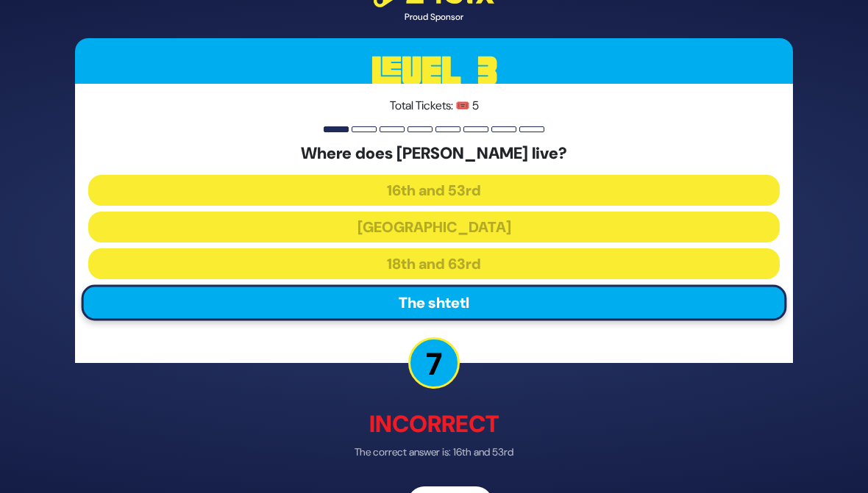 The height and width of the screenshot is (493, 868). I want to click on button: The shtetl, so click(434, 303).